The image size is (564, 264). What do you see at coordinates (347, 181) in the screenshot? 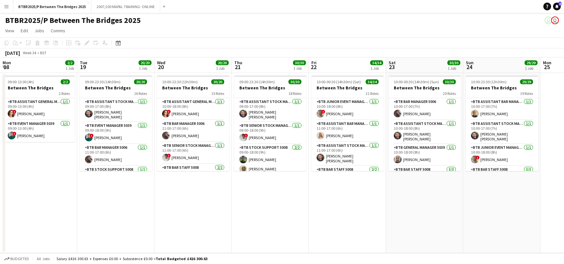
I see `app-card-role: BTB Bar Staff 50082/2` at bounding box center [347, 181].